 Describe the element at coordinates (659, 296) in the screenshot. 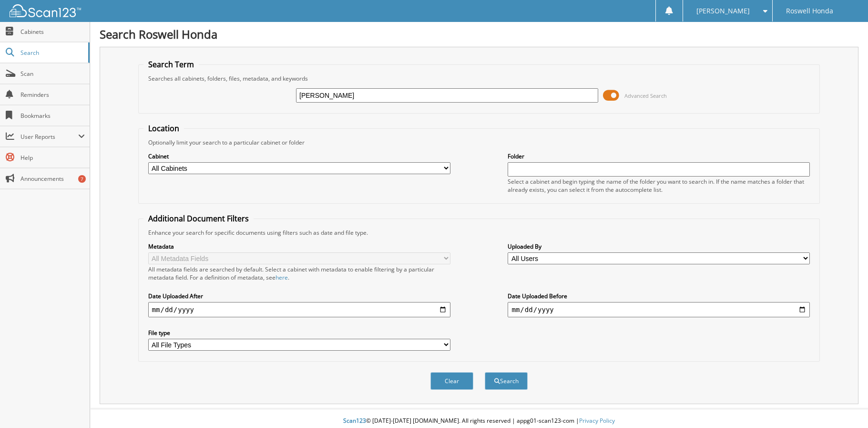

I see `label: Date Uploaded Before` at that location.